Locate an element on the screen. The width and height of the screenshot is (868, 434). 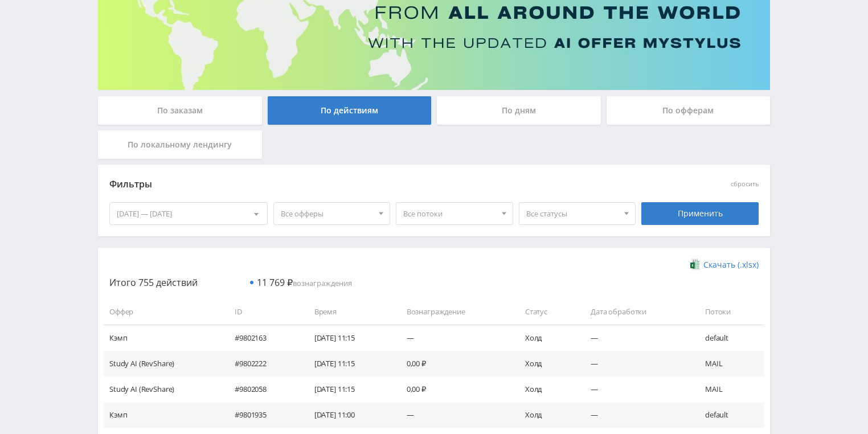
span: Все потоки is located at coordinates (449, 214).